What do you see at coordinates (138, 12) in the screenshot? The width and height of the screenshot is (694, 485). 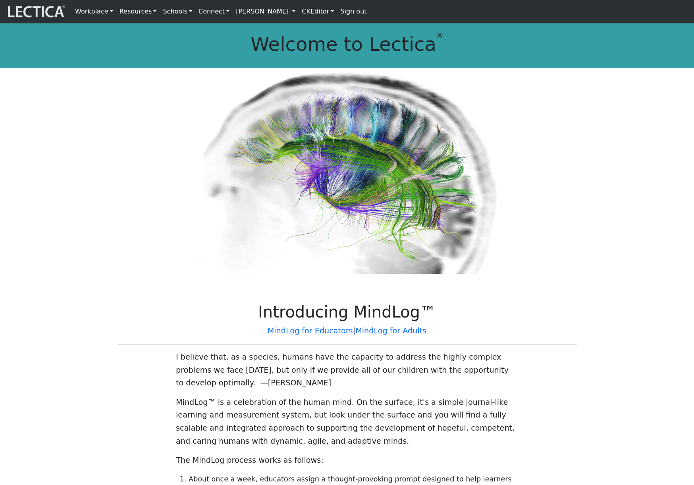 I see `a: Resources` at bounding box center [138, 12].